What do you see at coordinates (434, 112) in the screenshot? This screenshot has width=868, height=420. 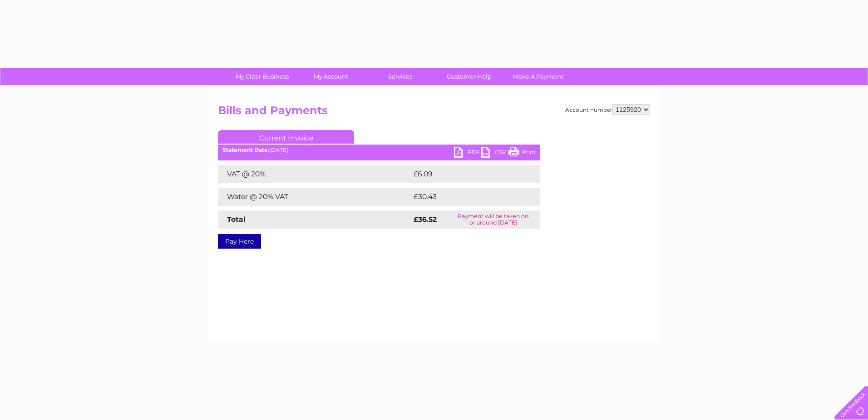 I see `h2: Bills and Payments` at bounding box center [434, 112].